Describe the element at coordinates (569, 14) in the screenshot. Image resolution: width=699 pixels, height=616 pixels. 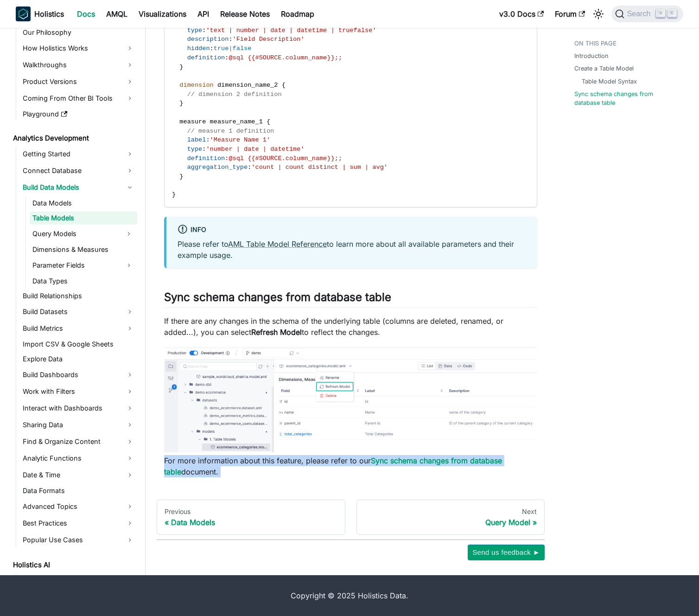
I see `a: Forum` at that location.